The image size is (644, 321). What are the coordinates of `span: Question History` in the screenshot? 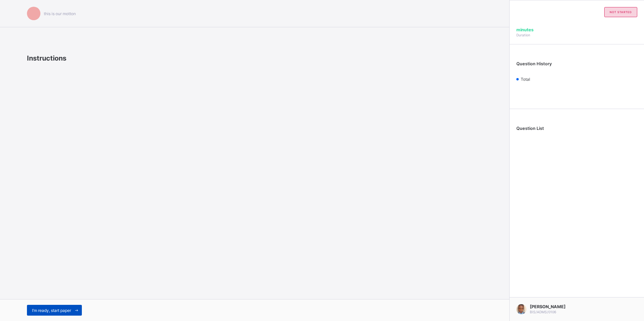 It's located at (534, 64).